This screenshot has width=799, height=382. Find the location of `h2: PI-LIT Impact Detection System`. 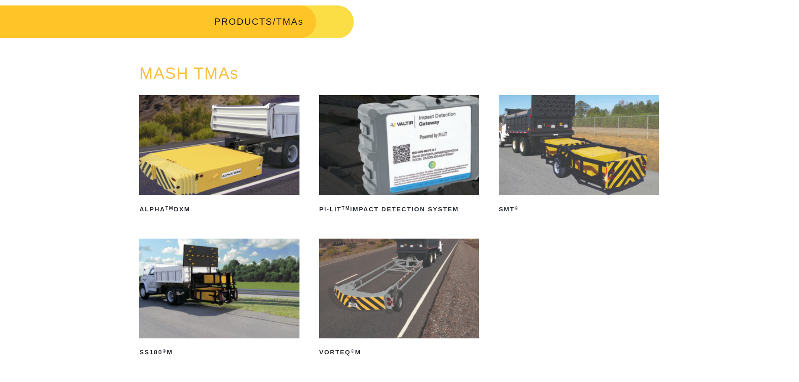

h2: PI-LIT Impact Detection System is located at coordinates (399, 209).